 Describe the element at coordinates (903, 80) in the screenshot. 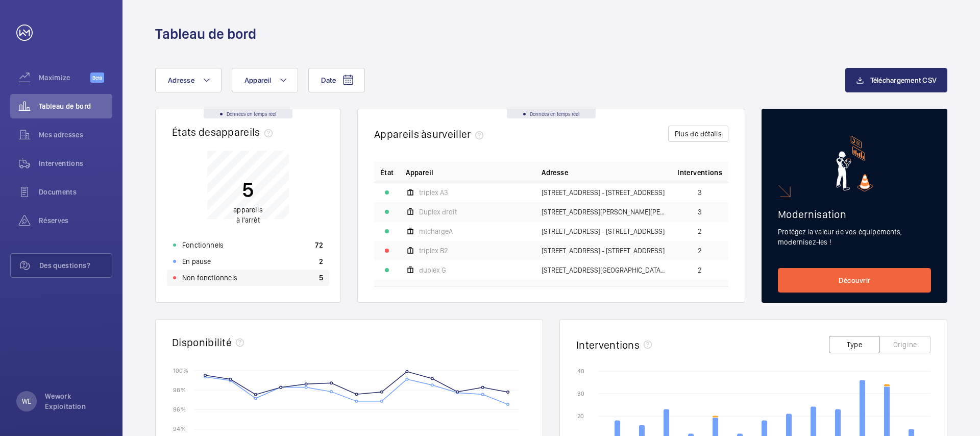

I see `span: Téléchargement CSV` at that location.